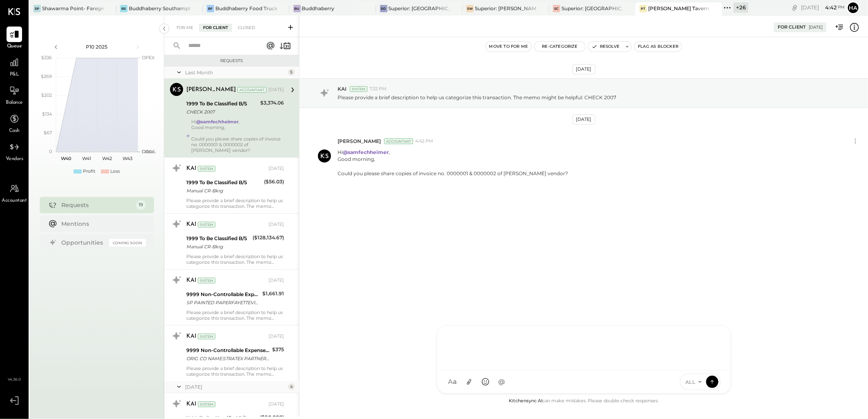  I want to click on div: ORIG CO NAME:STRATEX PARTNERS ORIG ID:1161630473 DESC DATE:250731 CO ENTRY DESCR:TOAST ONBDSEC:CC..., so click(228, 359).